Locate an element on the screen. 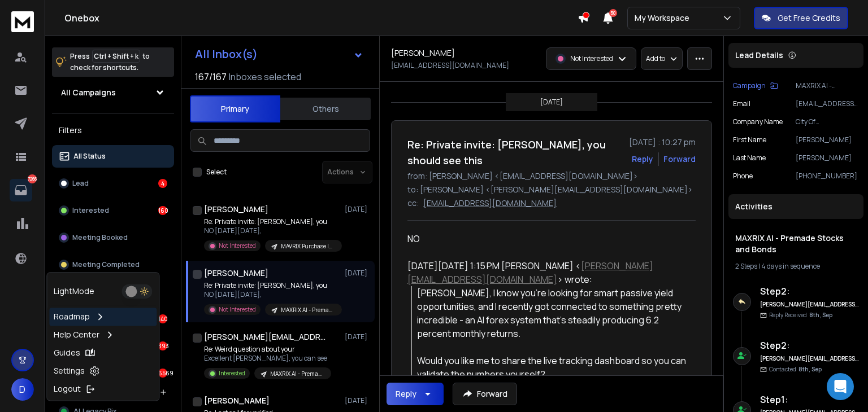  p: All Status is located at coordinates (89, 156).